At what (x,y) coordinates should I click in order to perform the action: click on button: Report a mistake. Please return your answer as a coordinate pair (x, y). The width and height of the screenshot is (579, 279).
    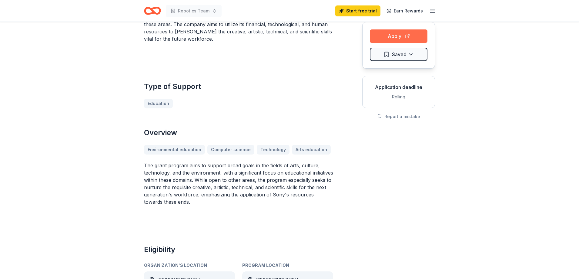
    Looking at the image, I should click on (399, 116).